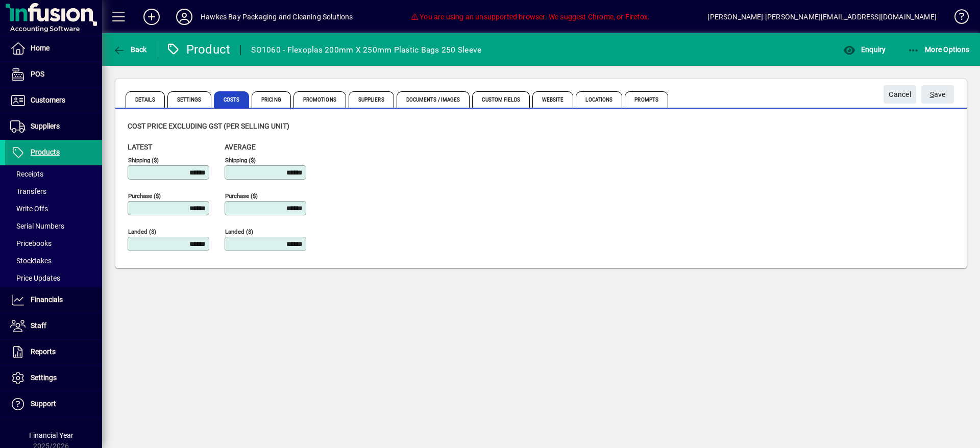  Describe the element at coordinates (232, 100) in the screenshot. I see `span: Costs` at that location.